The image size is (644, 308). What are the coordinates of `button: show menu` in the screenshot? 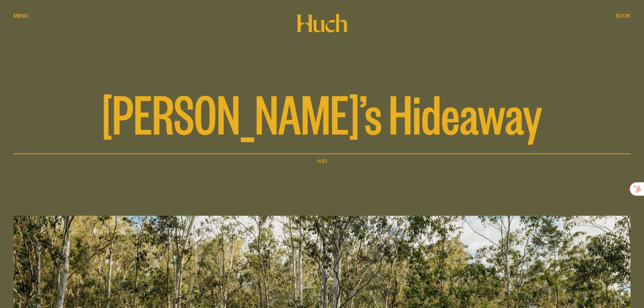 It's located at (21, 16).